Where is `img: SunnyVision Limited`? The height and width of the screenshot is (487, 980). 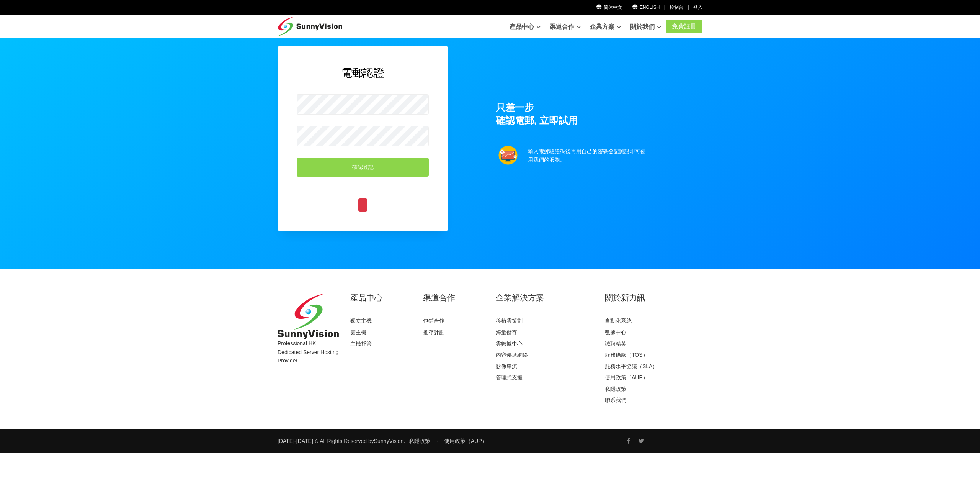 img: SunnyVision Limited is located at coordinates (308, 317).